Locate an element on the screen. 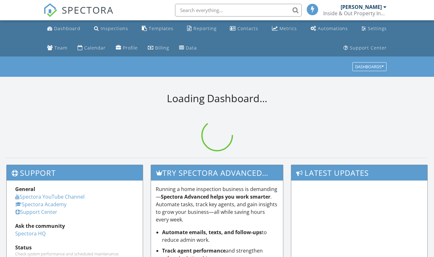  p: Running a home inspection business is demanding— . Automate tasks, track key agents, and gain ins... is located at coordinates (217, 204).